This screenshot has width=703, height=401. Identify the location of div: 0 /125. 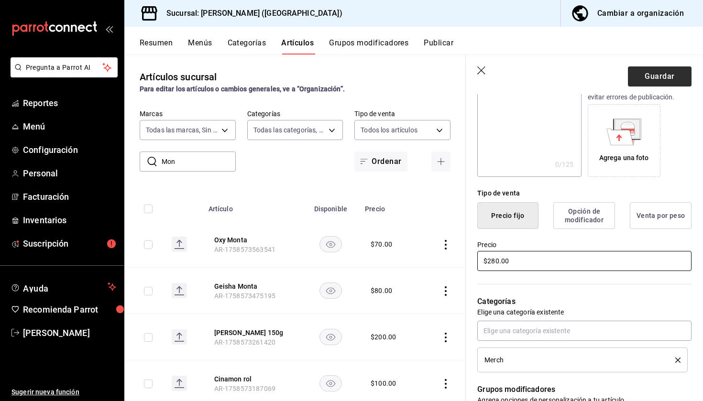
(564, 165).